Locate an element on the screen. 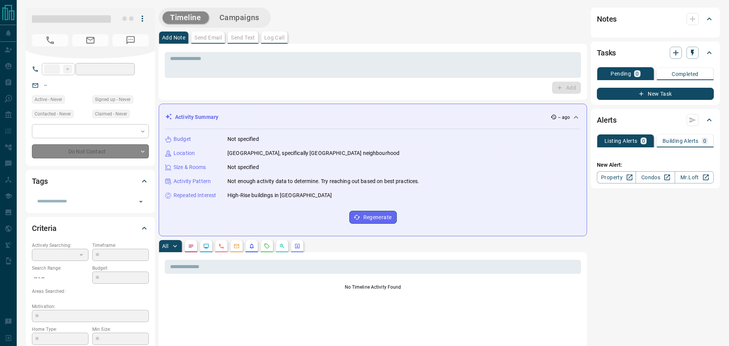 The height and width of the screenshot is (346, 729). div: Do Not Contact is located at coordinates (90, 151).